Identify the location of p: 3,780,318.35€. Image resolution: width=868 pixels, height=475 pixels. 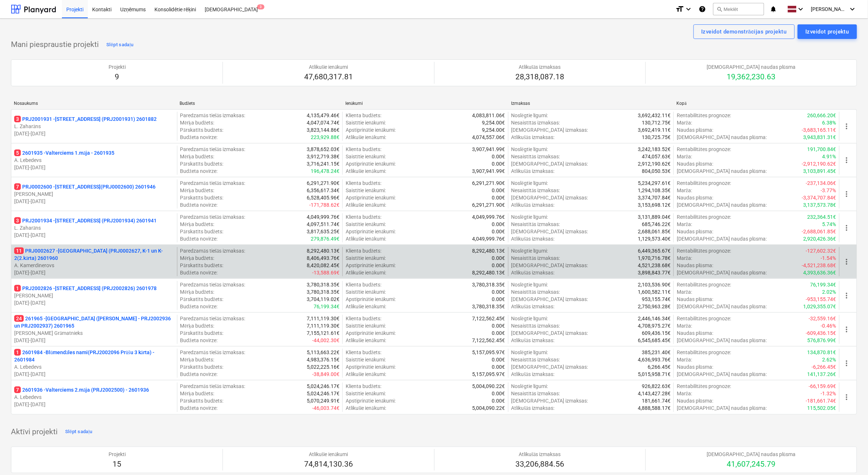
(489, 307).